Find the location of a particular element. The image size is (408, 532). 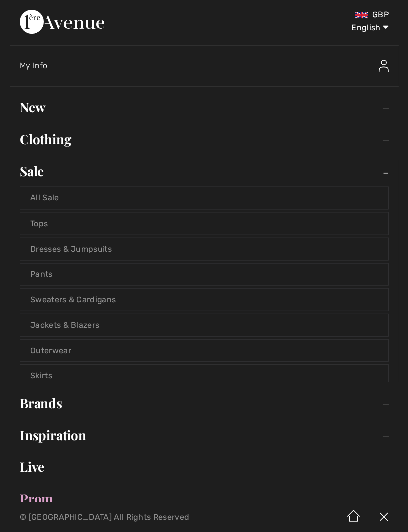

a: Tops is located at coordinates (204, 223).